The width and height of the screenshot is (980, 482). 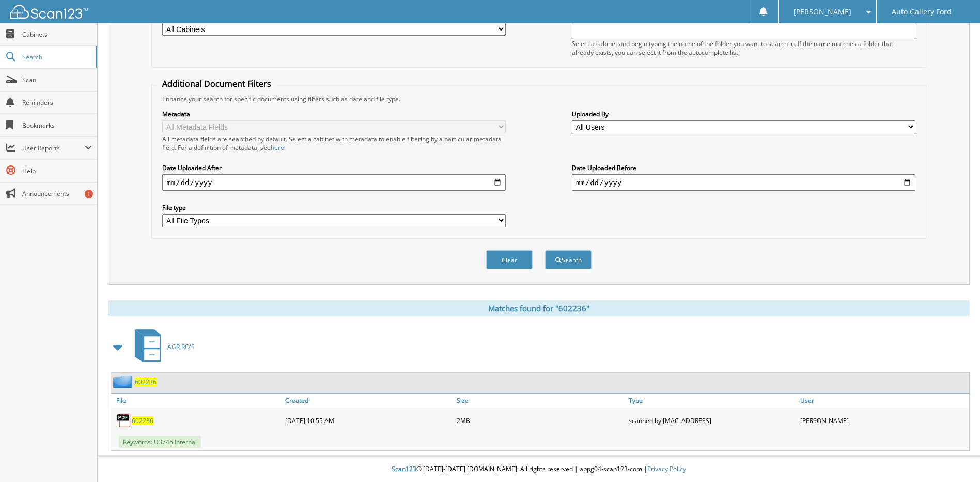 I want to click on a: Type, so click(x=712, y=400).